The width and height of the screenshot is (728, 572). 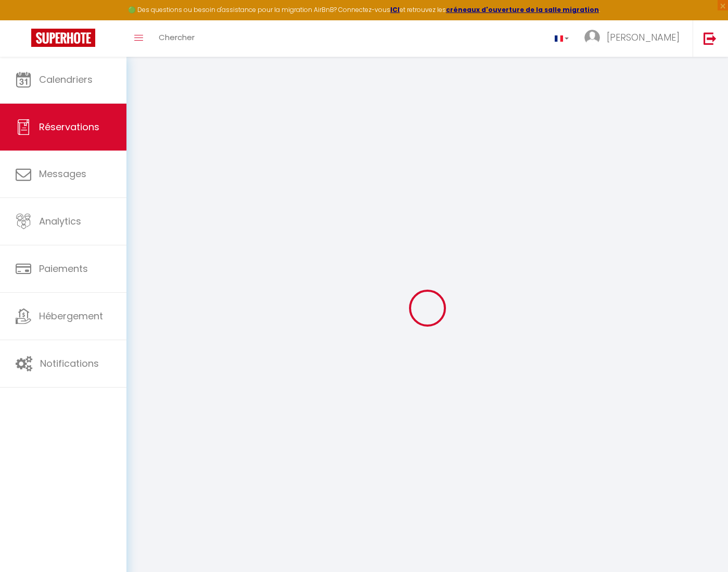 I want to click on span: Hébergement, so click(x=71, y=315).